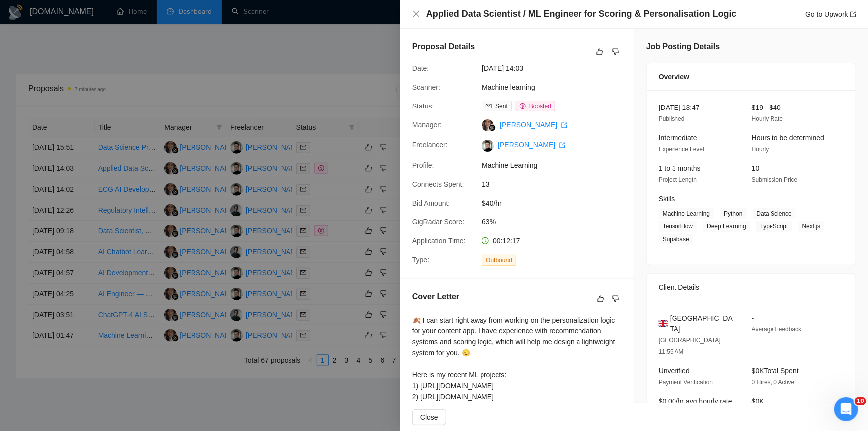 The image size is (868, 431). What do you see at coordinates (678, 138) in the screenshot?
I see `span: Intermediate` at bounding box center [678, 138].